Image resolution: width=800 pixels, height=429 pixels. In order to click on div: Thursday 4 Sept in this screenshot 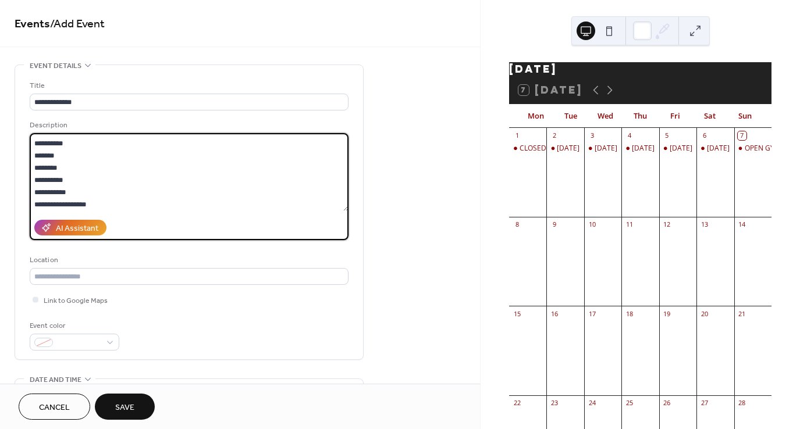, I will do `click(640, 148)`.